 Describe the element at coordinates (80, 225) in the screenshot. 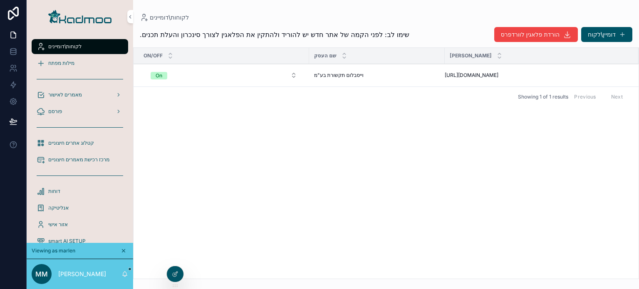

I see `a: אזור אישי` at that location.